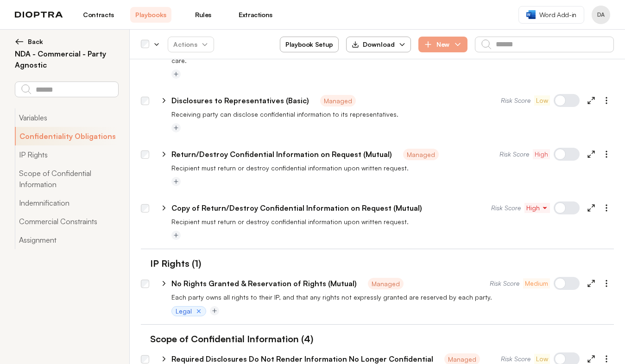 The image size is (625, 364). I want to click on button: Medium, so click(536, 283).